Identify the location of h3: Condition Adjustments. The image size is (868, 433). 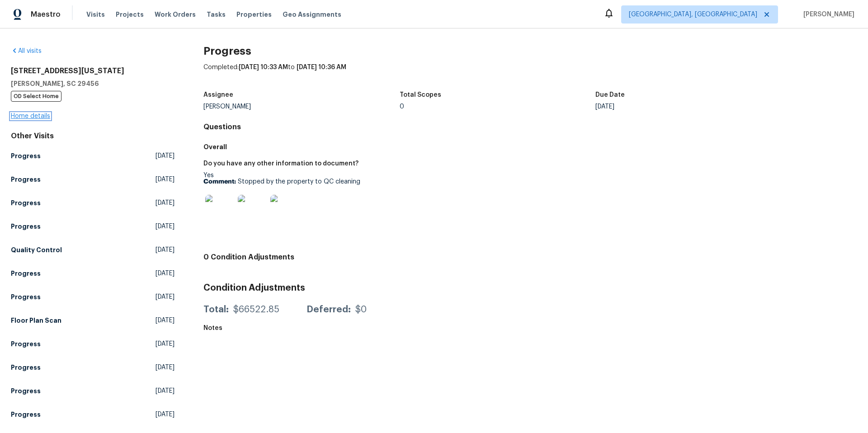
(530, 288).